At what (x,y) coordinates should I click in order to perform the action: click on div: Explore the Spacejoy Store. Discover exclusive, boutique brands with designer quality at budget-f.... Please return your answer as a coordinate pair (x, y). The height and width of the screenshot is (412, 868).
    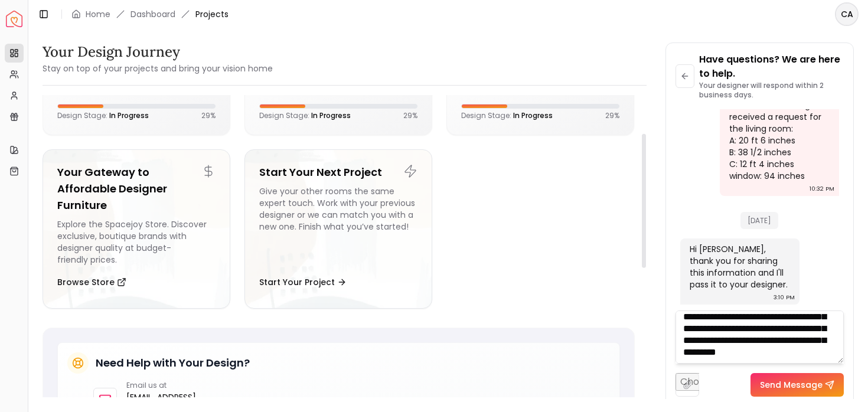
    Looking at the image, I should click on (137, 243).